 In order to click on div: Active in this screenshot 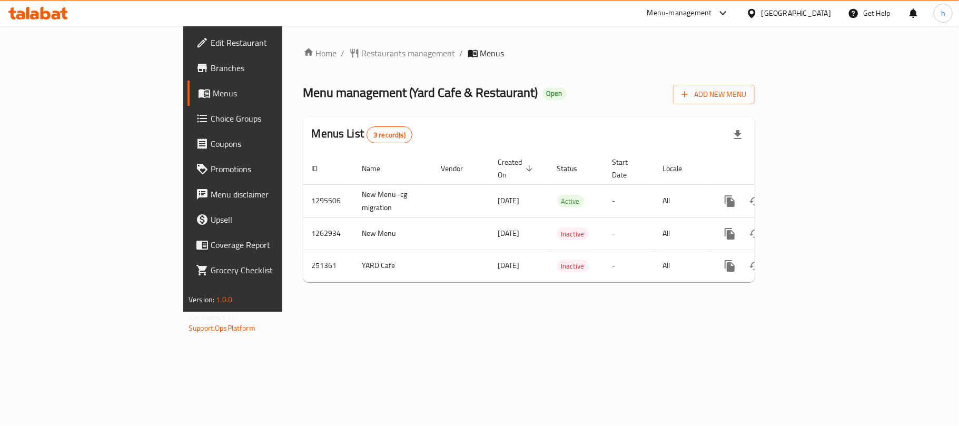, I will do `click(570, 201)`.